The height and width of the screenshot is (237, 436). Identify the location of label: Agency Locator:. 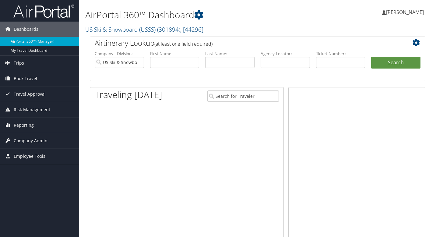
(285, 54).